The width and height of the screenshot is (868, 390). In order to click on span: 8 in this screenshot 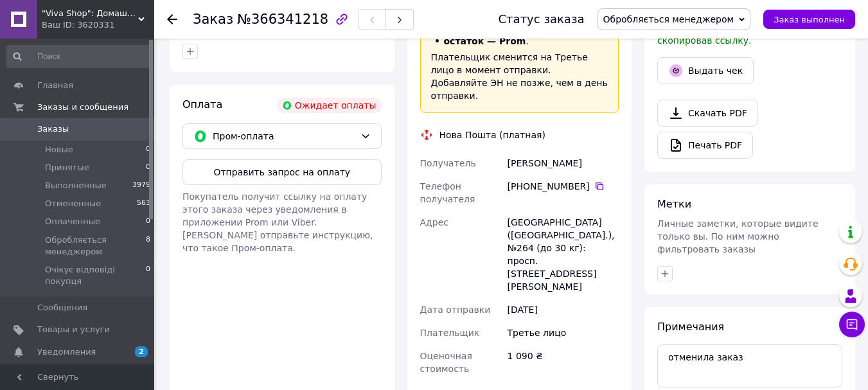, I will do `click(148, 246)`.